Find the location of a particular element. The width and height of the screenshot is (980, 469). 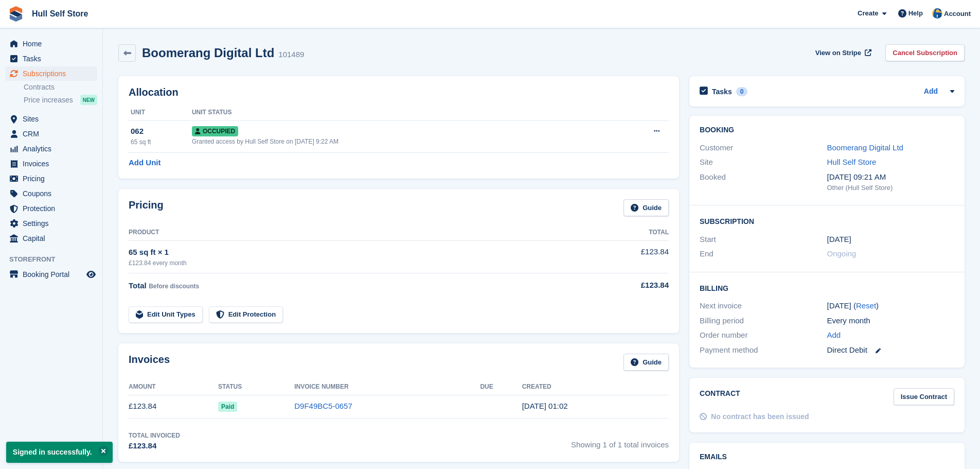

h2: Allocation is located at coordinates (399, 92).